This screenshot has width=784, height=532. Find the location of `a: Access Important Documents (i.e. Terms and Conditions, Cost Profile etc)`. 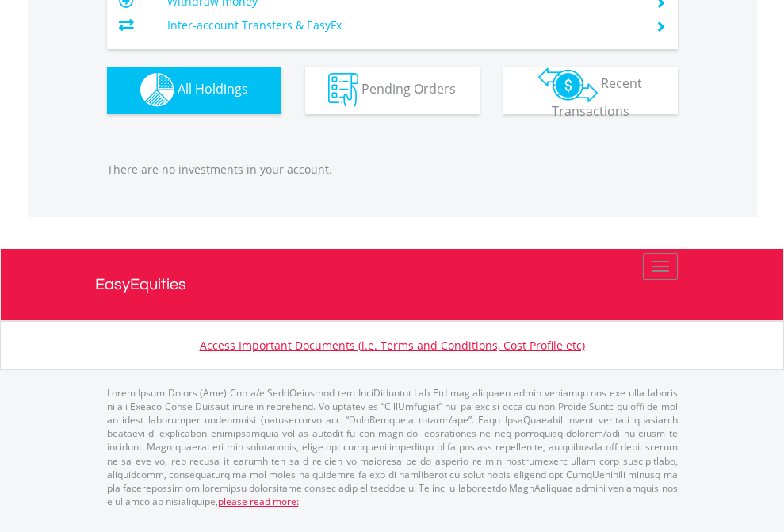

a: Access Important Documents (i.e. Terms and Conditions, Cost Profile etc) is located at coordinates (392, 345).